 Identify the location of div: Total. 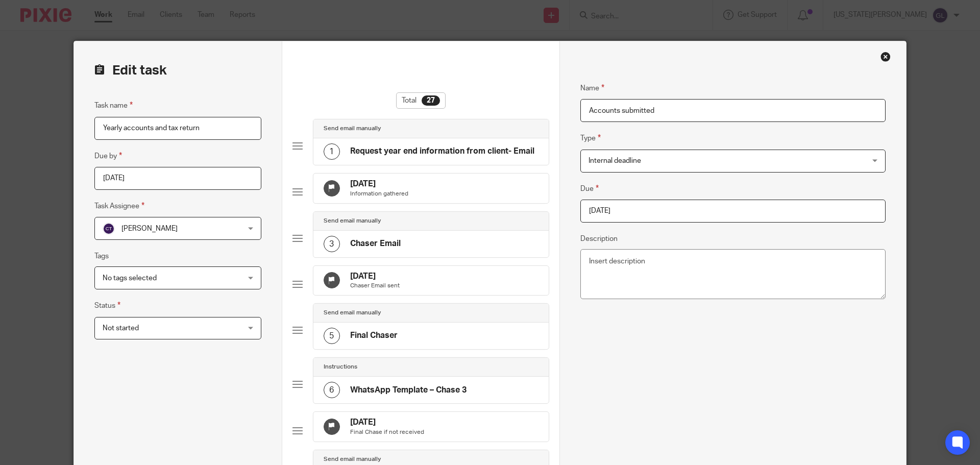
(421, 101).